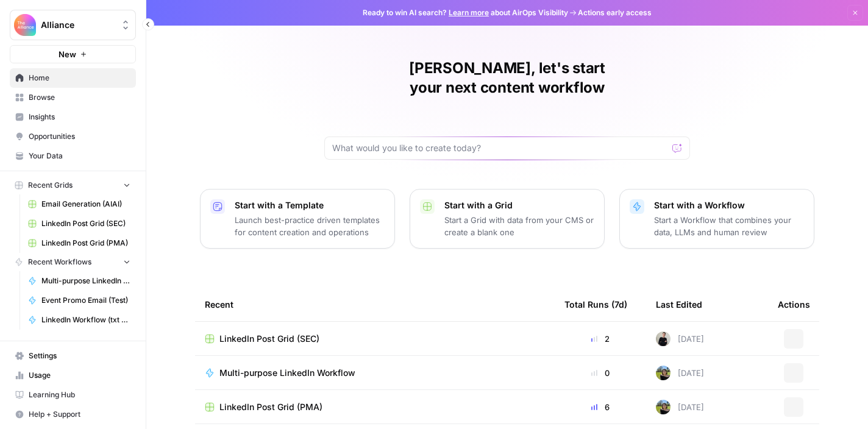  What do you see at coordinates (73, 78) in the screenshot?
I see `a: Home` at bounding box center [73, 78].